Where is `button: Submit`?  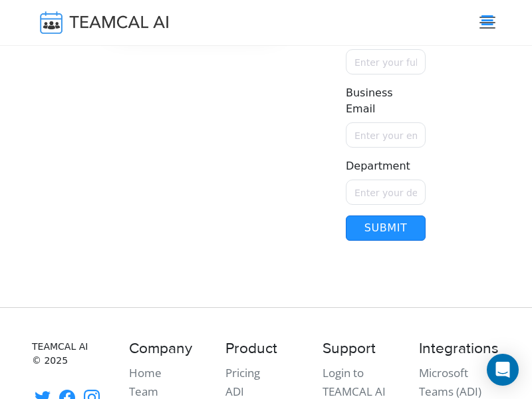
button: Submit is located at coordinates (386, 228).